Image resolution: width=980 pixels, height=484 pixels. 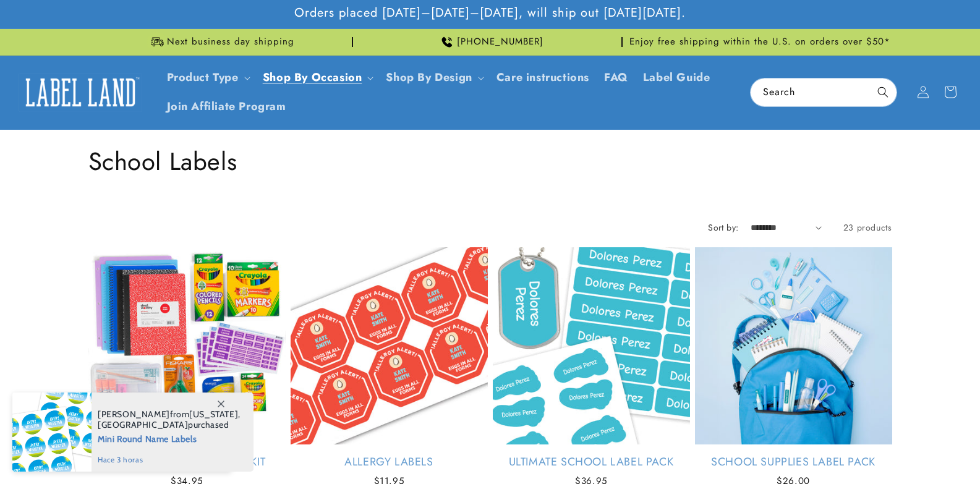 What do you see at coordinates (389, 462) in the screenshot?
I see `a: Allergy Labels` at bounding box center [389, 462].